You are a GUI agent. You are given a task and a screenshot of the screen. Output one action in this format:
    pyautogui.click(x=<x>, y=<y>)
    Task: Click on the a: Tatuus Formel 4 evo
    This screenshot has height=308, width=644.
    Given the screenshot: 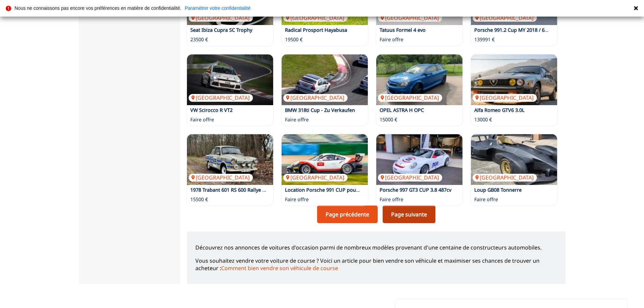 What is the action you would take?
    pyautogui.click(x=402, y=30)
    